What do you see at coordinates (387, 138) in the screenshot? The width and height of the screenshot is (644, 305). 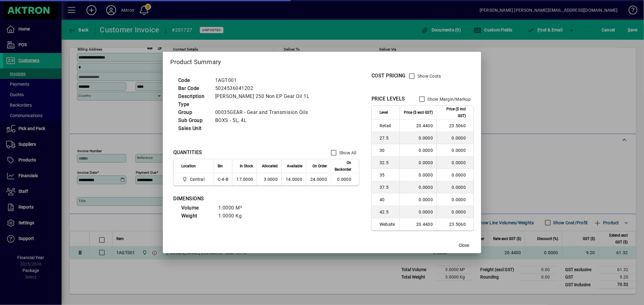 I see `span: 27.5` at bounding box center [387, 138].